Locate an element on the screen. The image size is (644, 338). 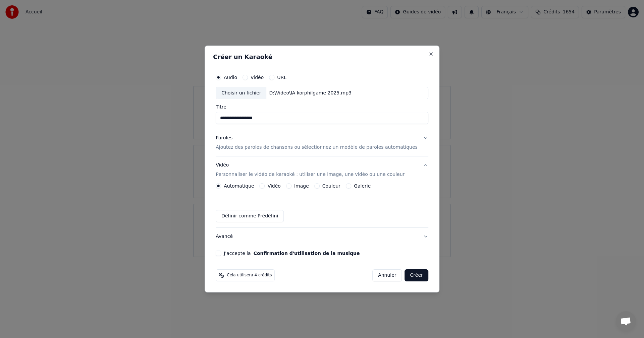
div: Vidéo is located at coordinates (310, 170).